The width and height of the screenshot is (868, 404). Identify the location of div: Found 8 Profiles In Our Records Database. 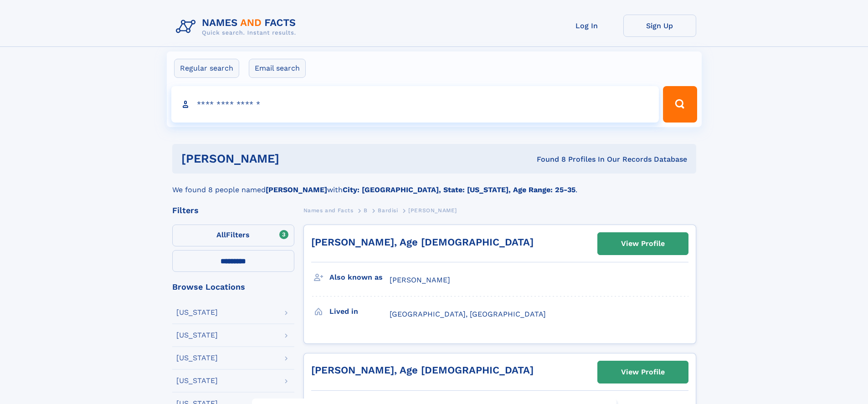
(547, 159).